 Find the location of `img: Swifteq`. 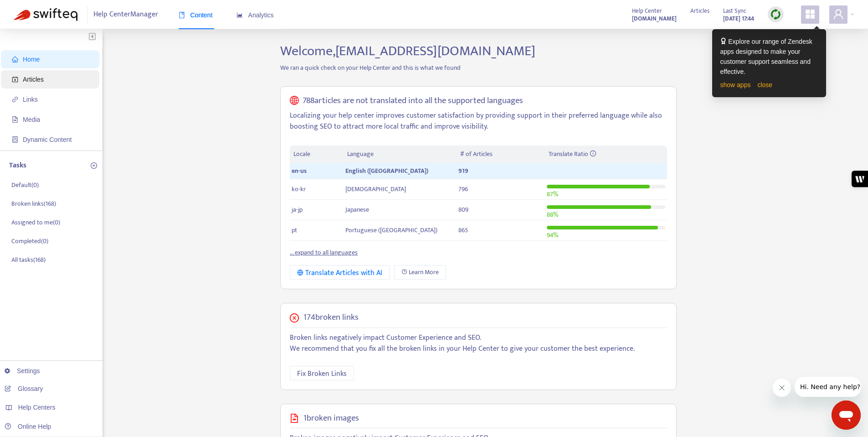

img: Swifteq is located at coordinates (45, 14).